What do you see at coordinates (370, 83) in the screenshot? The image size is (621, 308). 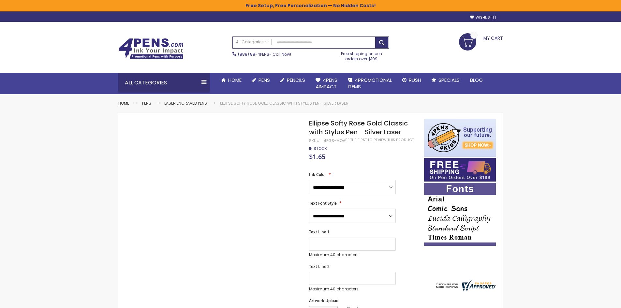 I see `span: 4PROMOTIONAL ITEMS` at bounding box center [370, 83].